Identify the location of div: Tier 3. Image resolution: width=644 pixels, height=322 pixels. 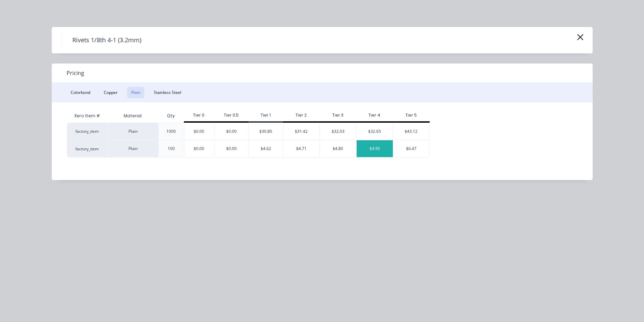
(338, 115).